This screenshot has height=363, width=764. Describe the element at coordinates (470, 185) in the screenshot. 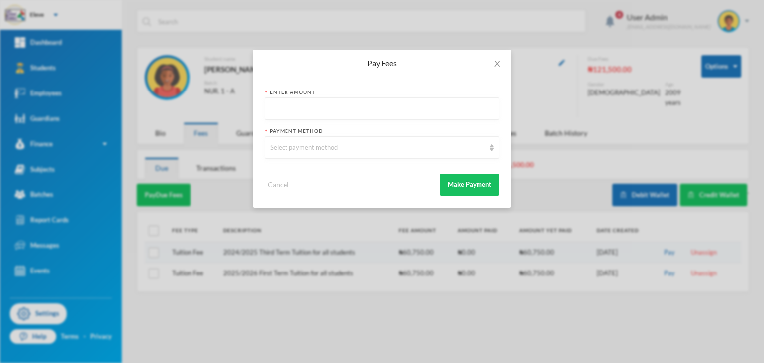

I see `button: Make Payment` at that location.